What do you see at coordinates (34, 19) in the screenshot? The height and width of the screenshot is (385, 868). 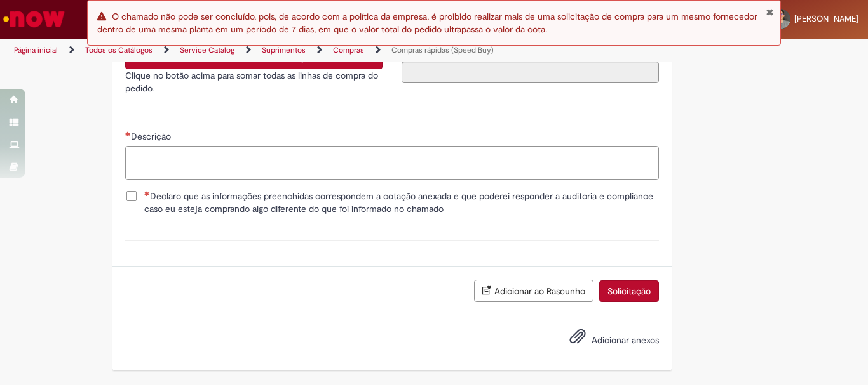 I see `img: ServiceNow` at bounding box center [34, 19].